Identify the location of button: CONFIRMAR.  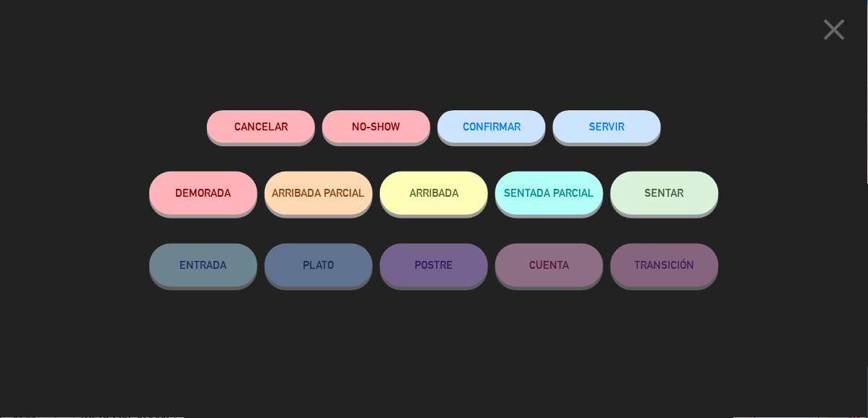
(491, 126).